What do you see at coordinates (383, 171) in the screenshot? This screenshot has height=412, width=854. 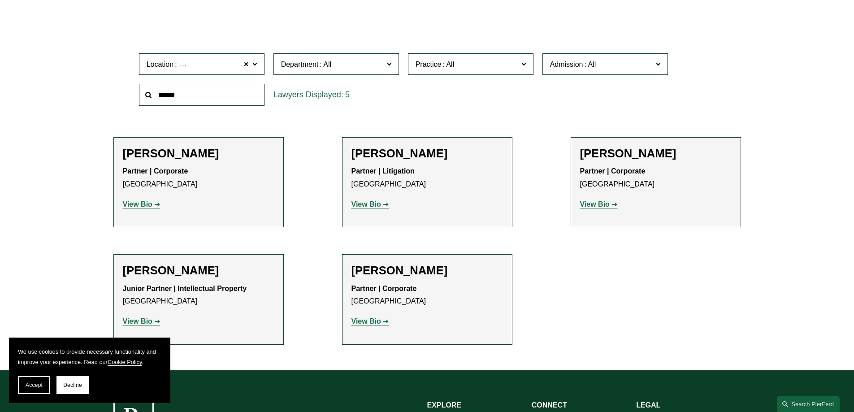 I see `strong: Partner | Litigation` at bounding box center [383, 171].